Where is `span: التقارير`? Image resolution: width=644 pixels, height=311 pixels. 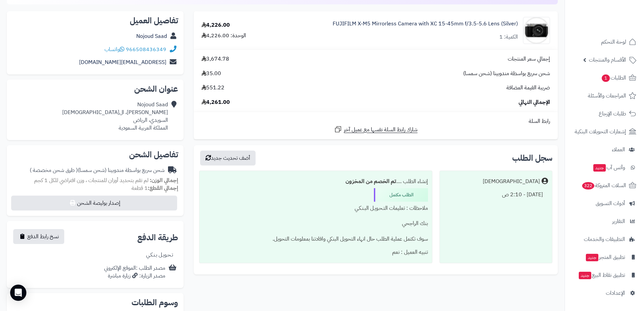 span: التقارير is located at coordinates (619, 221).